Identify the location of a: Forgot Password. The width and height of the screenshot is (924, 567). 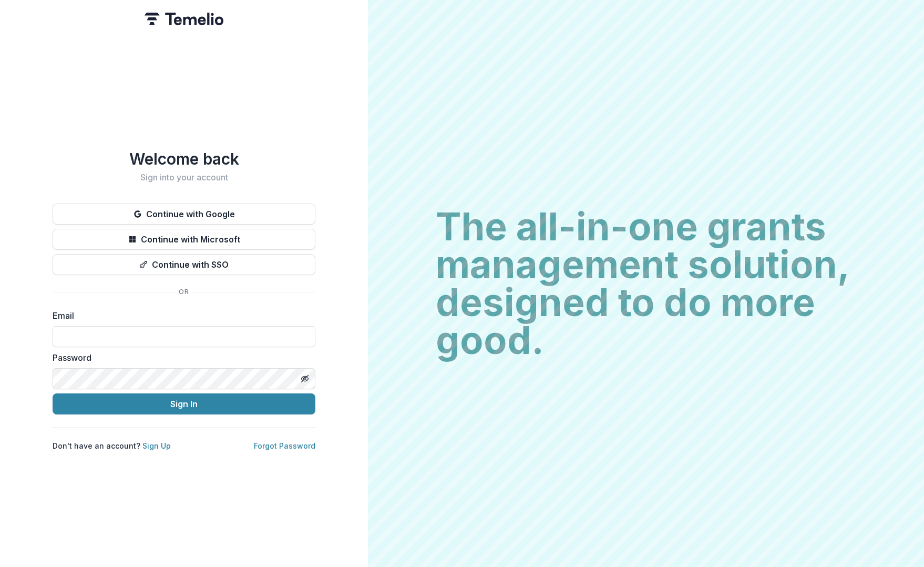
(285, 445).